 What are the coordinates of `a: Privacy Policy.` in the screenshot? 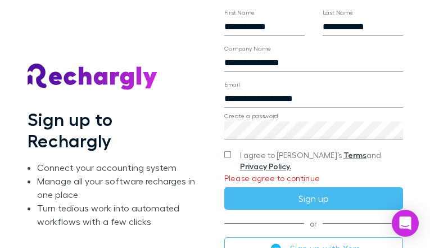 It's located at (266, 166).